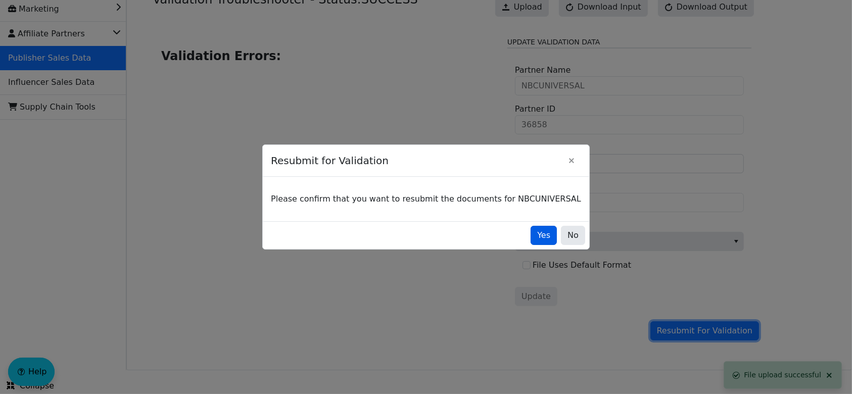 This screenshot has width=852, height=394. What do you see at coordinates (416, 161) in the screenshot?
I see `span: Resubmit for Validation` at bounding box center [416, 161].